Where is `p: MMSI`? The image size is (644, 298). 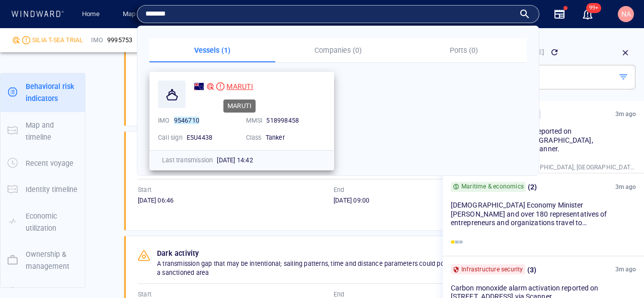 p: MMSI is located at coordinates (254, 120).